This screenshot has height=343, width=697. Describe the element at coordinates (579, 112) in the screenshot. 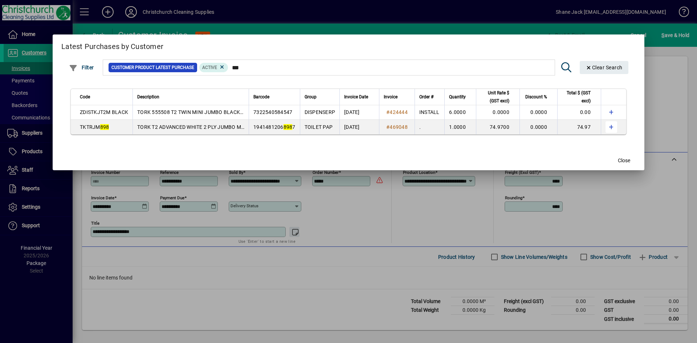

I see `td: 0.00` at that location.